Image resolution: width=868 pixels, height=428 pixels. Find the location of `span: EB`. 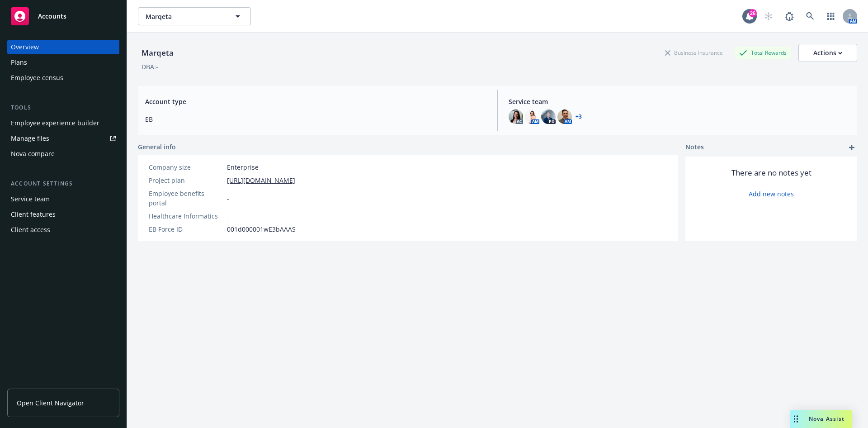

span: EB is located at coordinates (315, 119).